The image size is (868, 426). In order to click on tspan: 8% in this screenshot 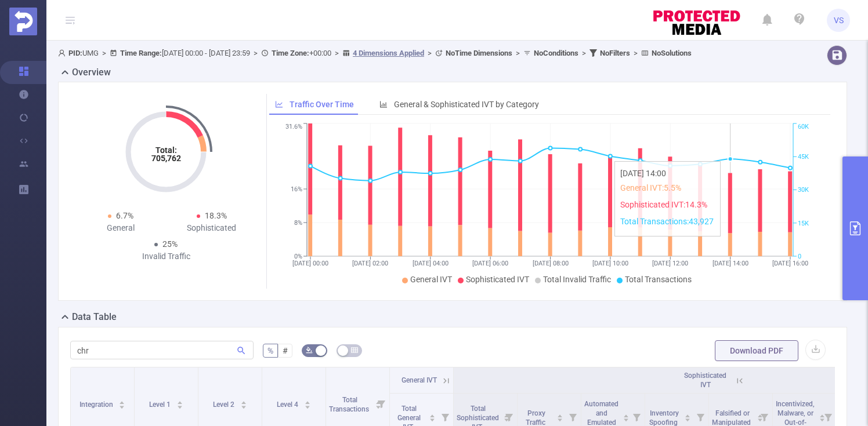, I will do `click(298, 222)`.